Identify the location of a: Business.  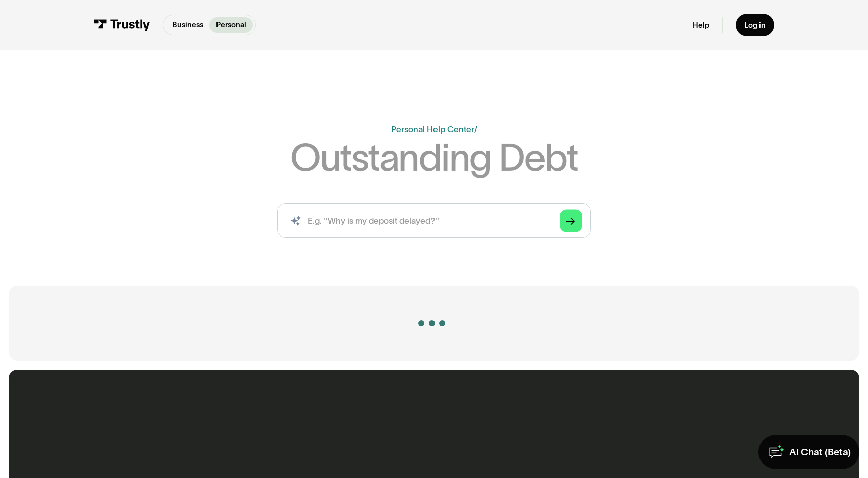
(188, 24).